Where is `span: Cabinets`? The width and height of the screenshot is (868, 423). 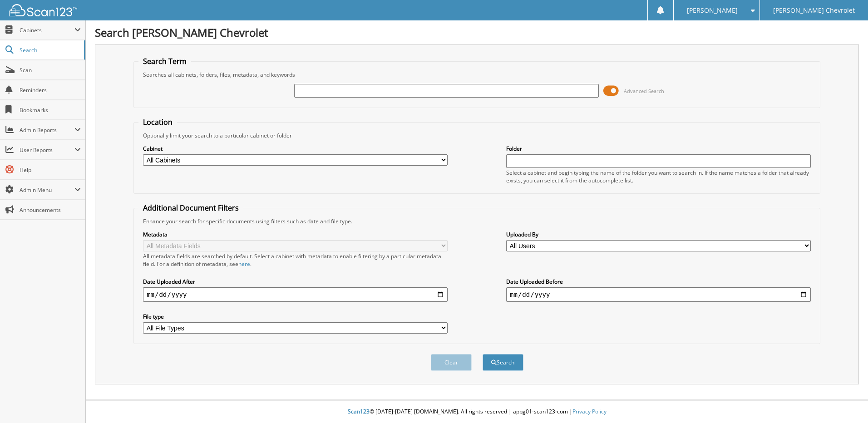 span: Cabinets is located at coordinates (47, 30).